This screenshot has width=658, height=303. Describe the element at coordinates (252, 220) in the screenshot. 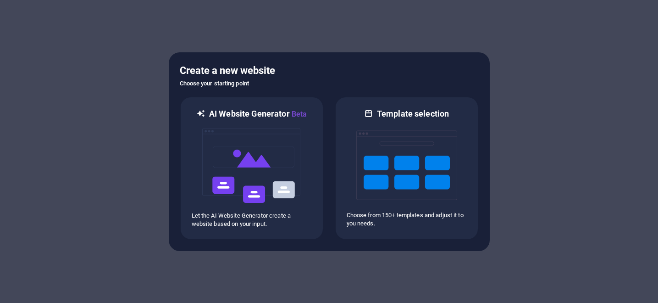

I see `p: Let the AI Website Generator create a website based on your input.` at that location.